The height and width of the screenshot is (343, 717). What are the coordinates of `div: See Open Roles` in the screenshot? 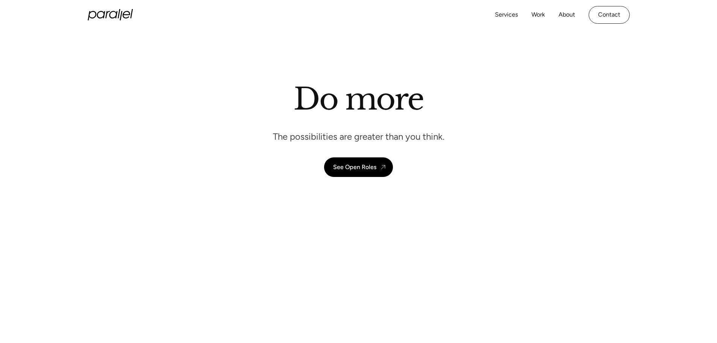 It's located at (355, 167).